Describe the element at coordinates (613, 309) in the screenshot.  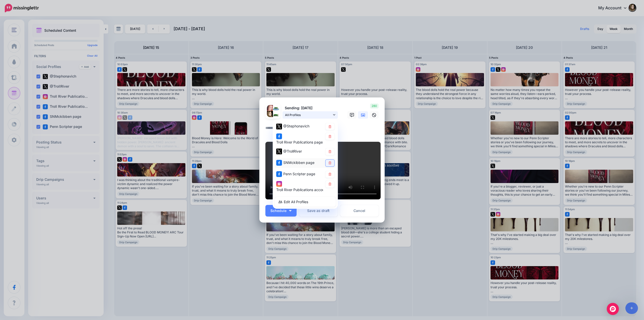
I see `div: Open Intercom Messenger` at that location.